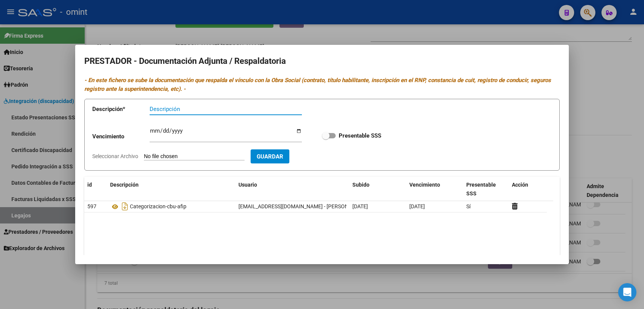 The image size is (644, 309). Describe the element at coordinates (528, 189) in the screenshot. I see `datatable-header-cell: Acción` at that location.